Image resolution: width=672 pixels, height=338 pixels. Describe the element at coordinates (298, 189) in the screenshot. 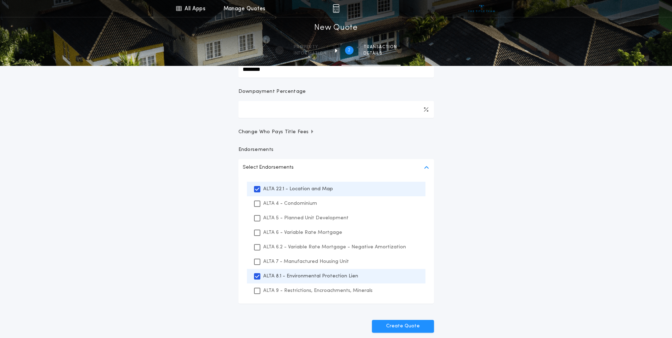

I see `p: ALTA 22.1 - Location and Map` at that location.